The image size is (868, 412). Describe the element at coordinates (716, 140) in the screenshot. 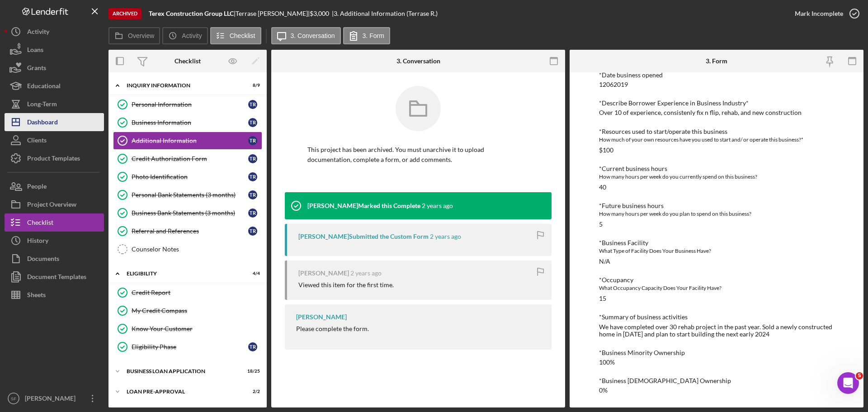

I see `div: How much of your own resources have you used to start and/ or operate this business?*` at that location.